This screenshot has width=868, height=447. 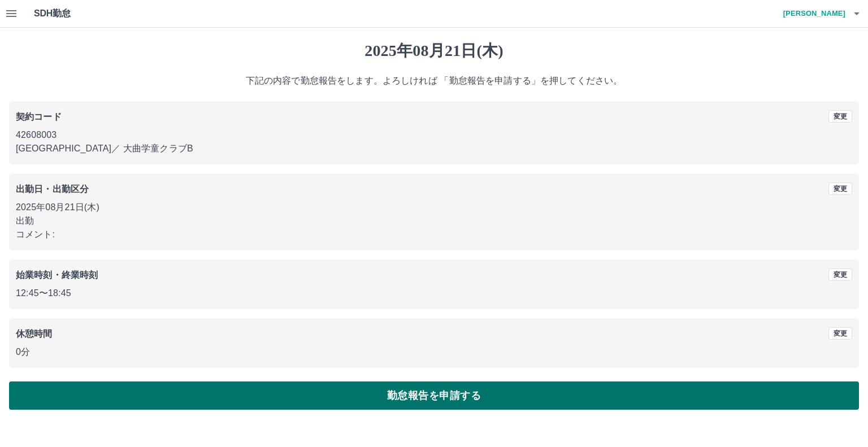 What do you see at coordinates (434, 352) in the screenshot?
I see `p: 0分` at bounding box center [434, 352].